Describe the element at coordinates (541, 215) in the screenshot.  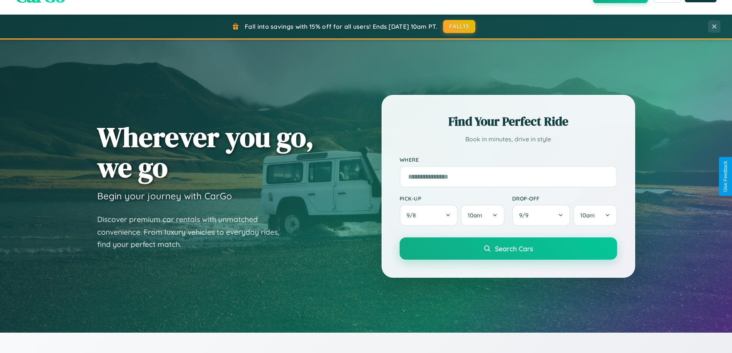
I see `button: 9/9` at that location.